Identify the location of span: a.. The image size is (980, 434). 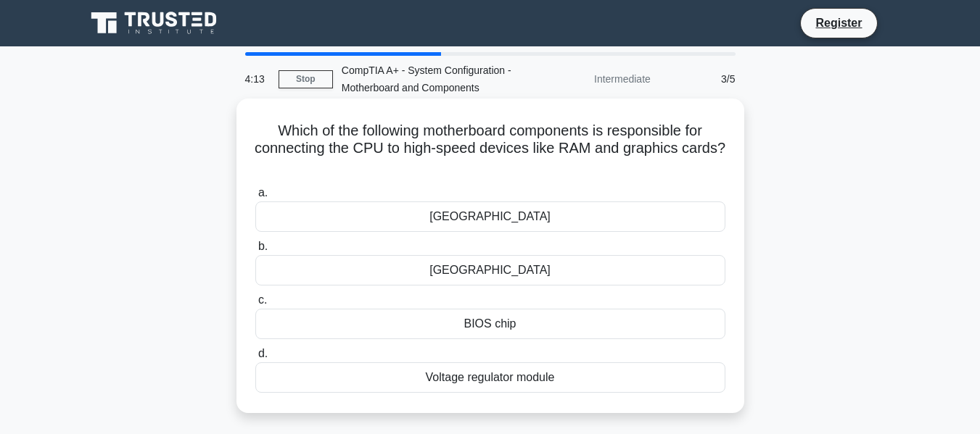
(263, 192).